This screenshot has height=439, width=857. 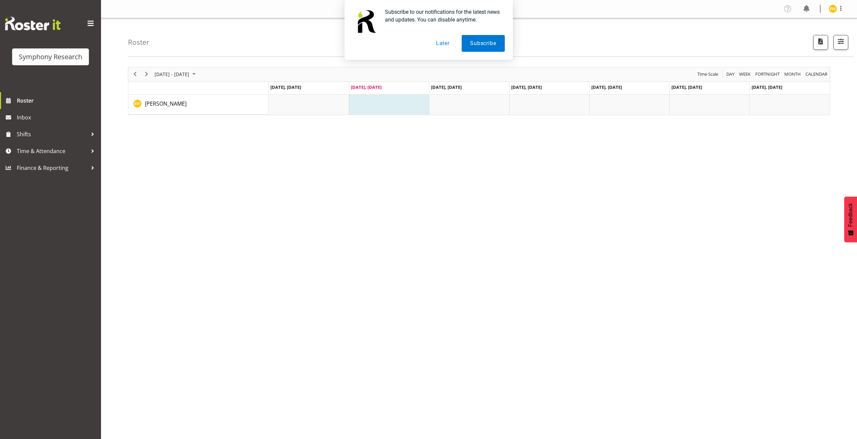 What do you see at coordinates (52, 151) in the screenshot?
I see `span: Time & Attendance` at bounding box center [52, 151].